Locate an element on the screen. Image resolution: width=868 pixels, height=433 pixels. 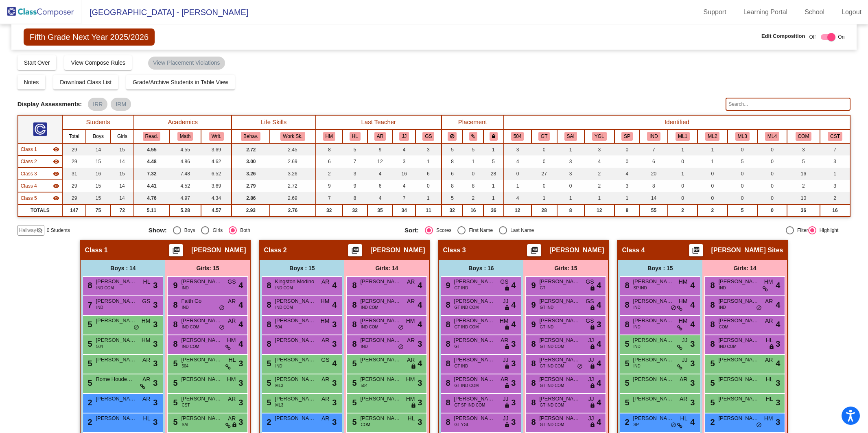
span: Notes is located at coordinates (31, 82).